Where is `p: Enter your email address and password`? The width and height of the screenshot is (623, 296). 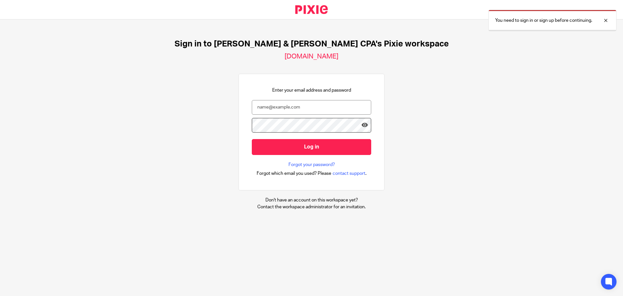 p: Enter your email address and password is located at coordinates (311, 90).